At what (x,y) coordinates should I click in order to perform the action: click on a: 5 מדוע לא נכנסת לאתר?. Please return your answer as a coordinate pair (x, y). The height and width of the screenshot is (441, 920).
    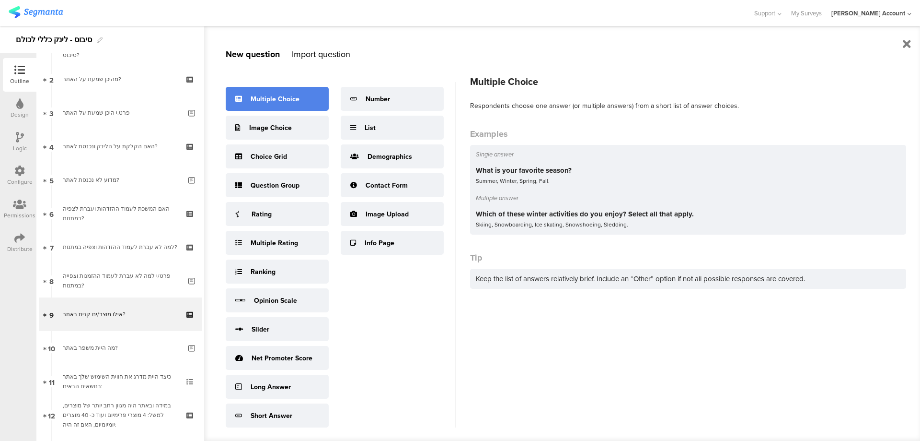
    Looking at the image, I should click on (120, 180).